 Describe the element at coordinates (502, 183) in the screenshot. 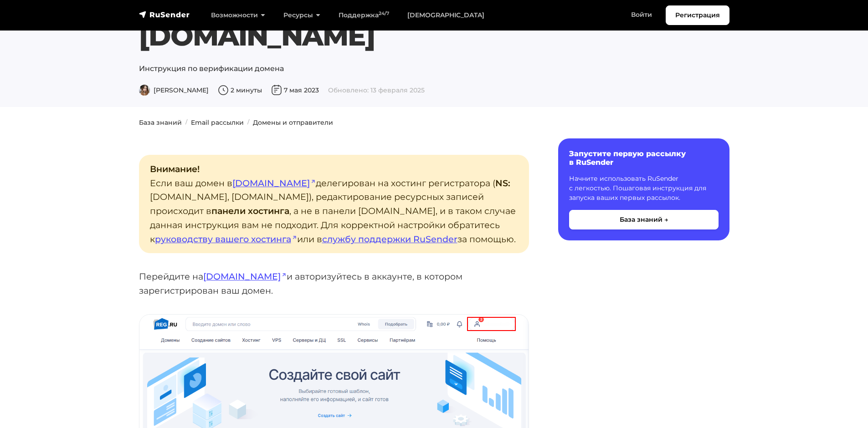

I see `strong: NS:` at that location.